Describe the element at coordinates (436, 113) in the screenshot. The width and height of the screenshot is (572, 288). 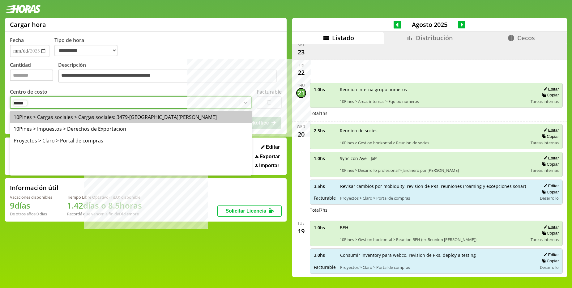
I see `div: Total 1 hs` at that location.